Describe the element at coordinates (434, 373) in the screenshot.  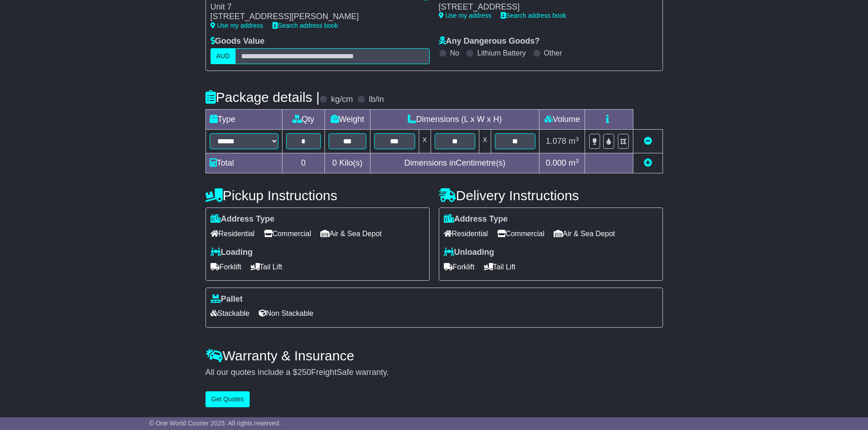
I see `div: All our quotes include a $ FreightSafe warranty.` at that location.